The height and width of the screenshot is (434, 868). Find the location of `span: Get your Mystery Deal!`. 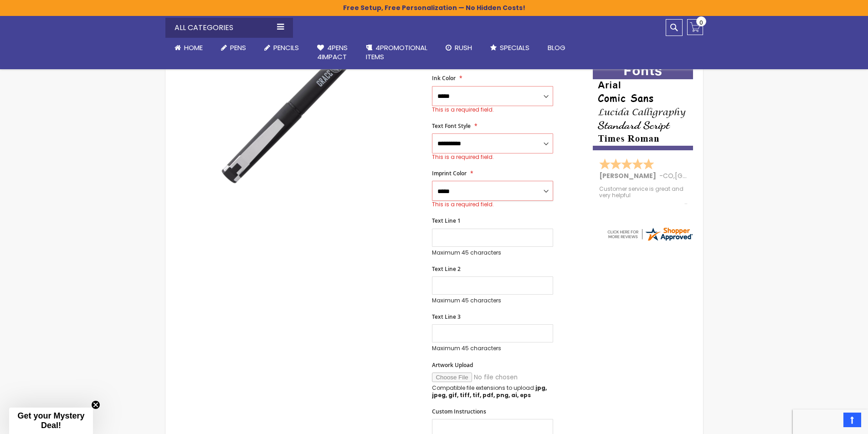

span: Get your Mystery Deal! is located at coordinates (51, 421).